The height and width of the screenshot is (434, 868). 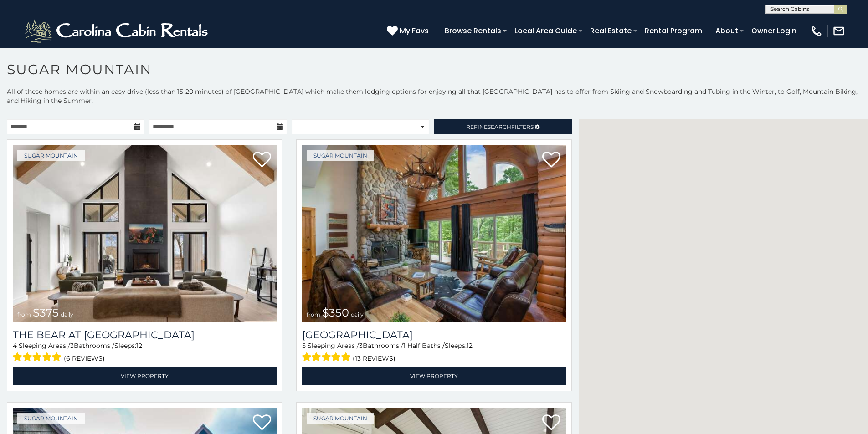 I want to click on img: phone-regular-white.png, so click(x=816, y=31).